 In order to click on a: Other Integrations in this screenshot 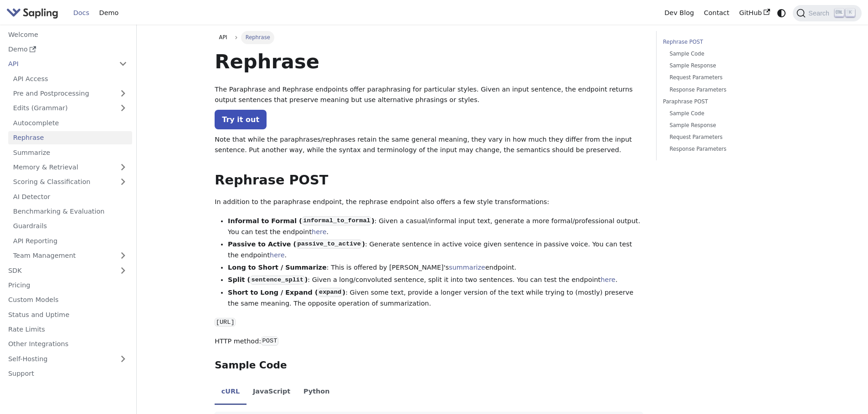, I will do `click(67, 344)`.